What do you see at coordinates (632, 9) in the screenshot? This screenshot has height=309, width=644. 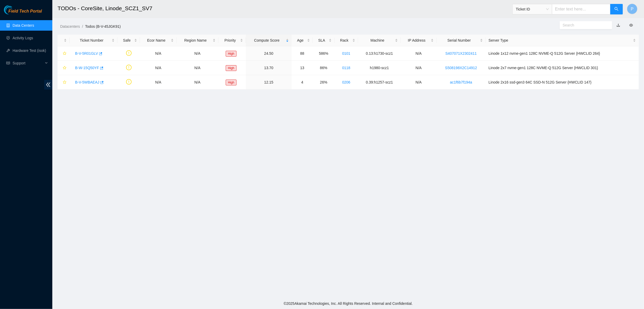 I see `button: P` at bounding box center [632, 9].